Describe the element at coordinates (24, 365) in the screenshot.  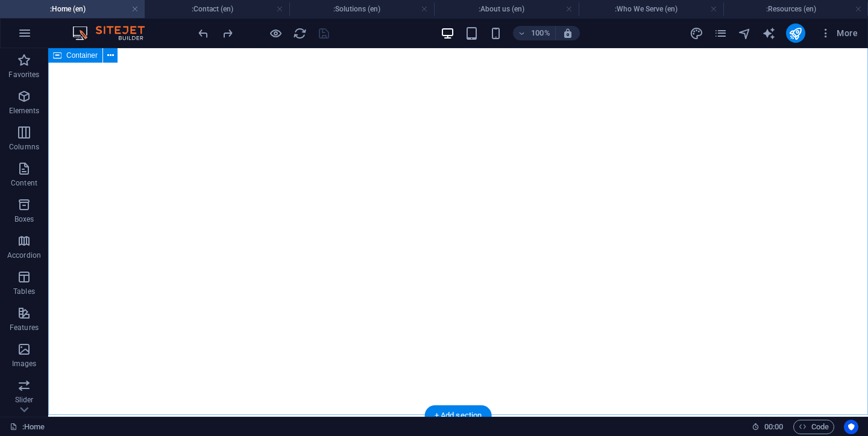
I see `p: Images` at that location.